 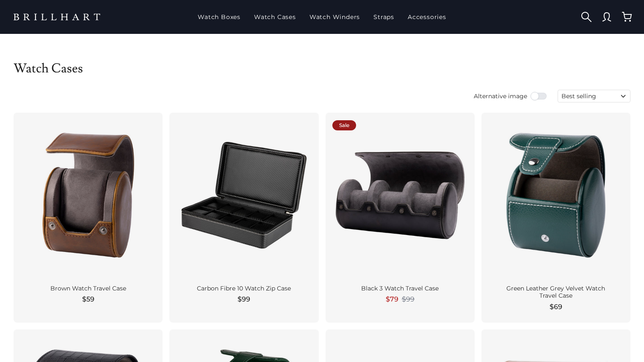 I want to click on a: Green Leather Grey Velvet Watch Travel Case $69, so click(x=556, y=218).